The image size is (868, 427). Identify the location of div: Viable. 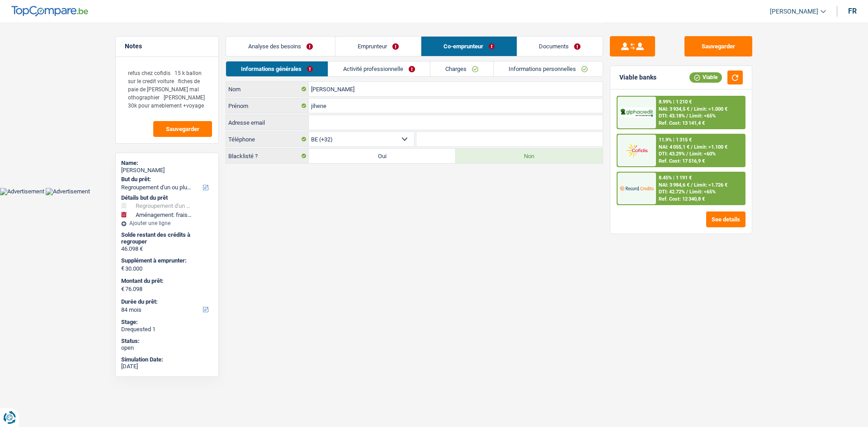
(706, 78).